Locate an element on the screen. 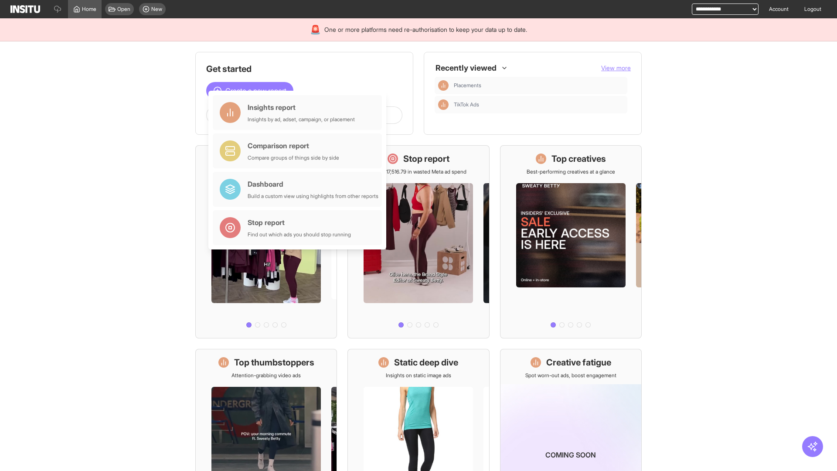 The image size is (837, 471). span: Home is located at coordinates (89, 9).